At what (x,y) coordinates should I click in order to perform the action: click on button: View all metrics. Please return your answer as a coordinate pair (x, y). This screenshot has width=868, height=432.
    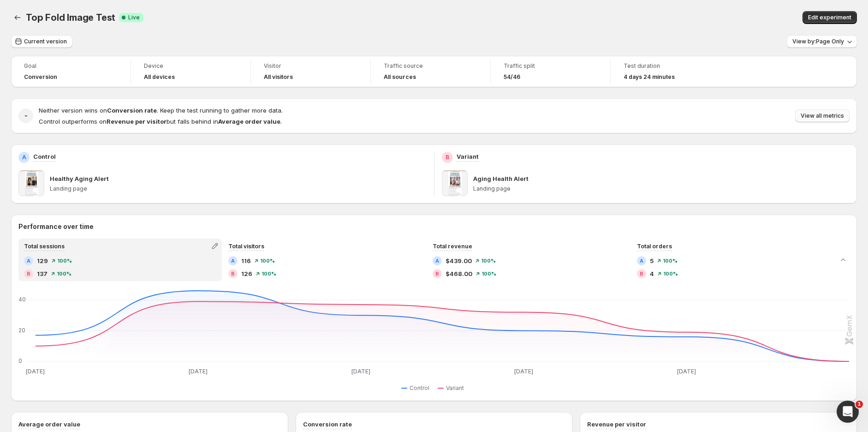
    Looking at the image, I should click on (823, 116).